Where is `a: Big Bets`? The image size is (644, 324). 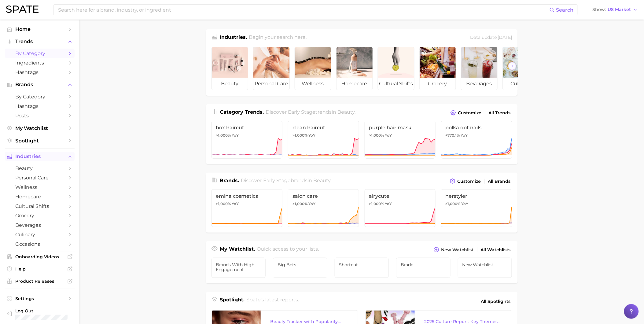
a: Big Bets is located at coordinates (300, 267).